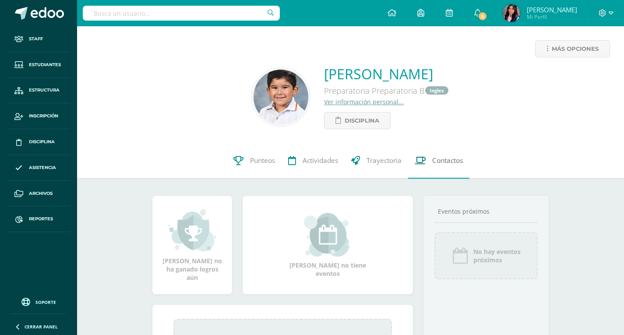 The width and height of the screenshot is (624, 335). What do you see at coordinates (39, 301) in the screenshot?
I see `a: Soporte` at bounding box center [39, 301].